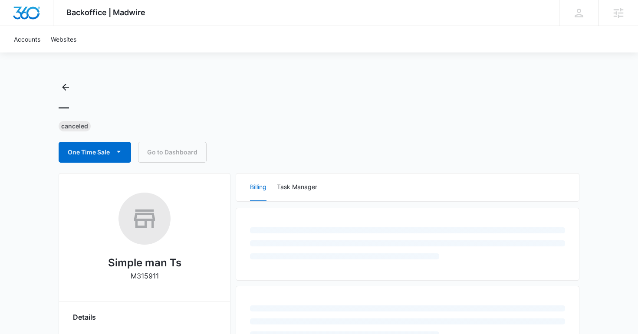  What do you see at coordinates (106, 12) in the screenshot?
I see `span: Backoffice | Madwire` at bounding box center [106, 12].